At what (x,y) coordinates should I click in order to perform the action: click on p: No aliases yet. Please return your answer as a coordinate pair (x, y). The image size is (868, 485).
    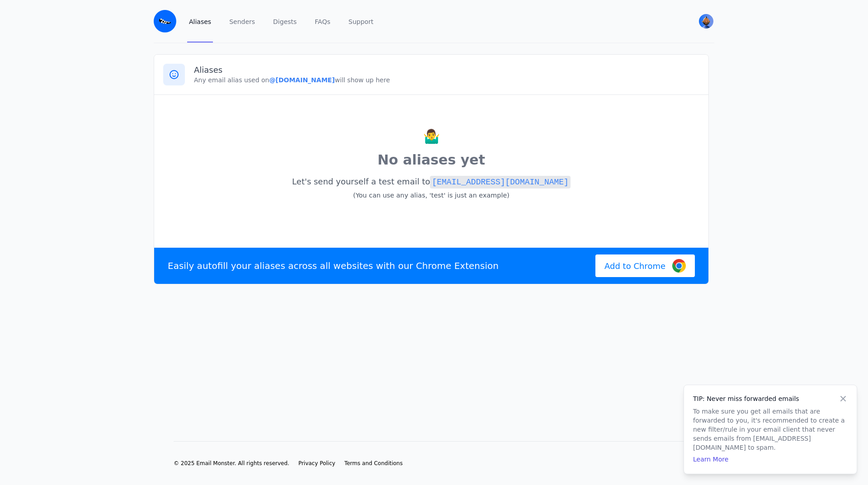
    Looking at the image, I should click on (431, 160).